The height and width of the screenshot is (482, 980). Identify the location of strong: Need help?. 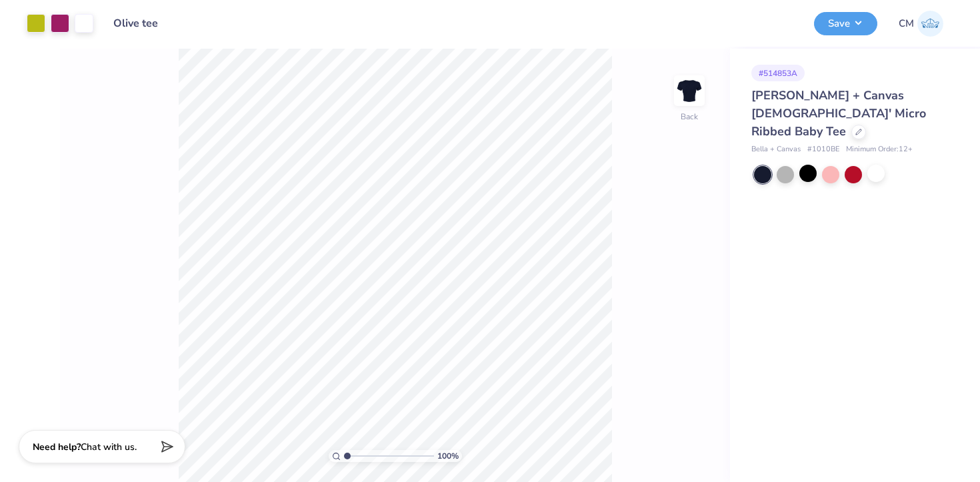
(57, 446).